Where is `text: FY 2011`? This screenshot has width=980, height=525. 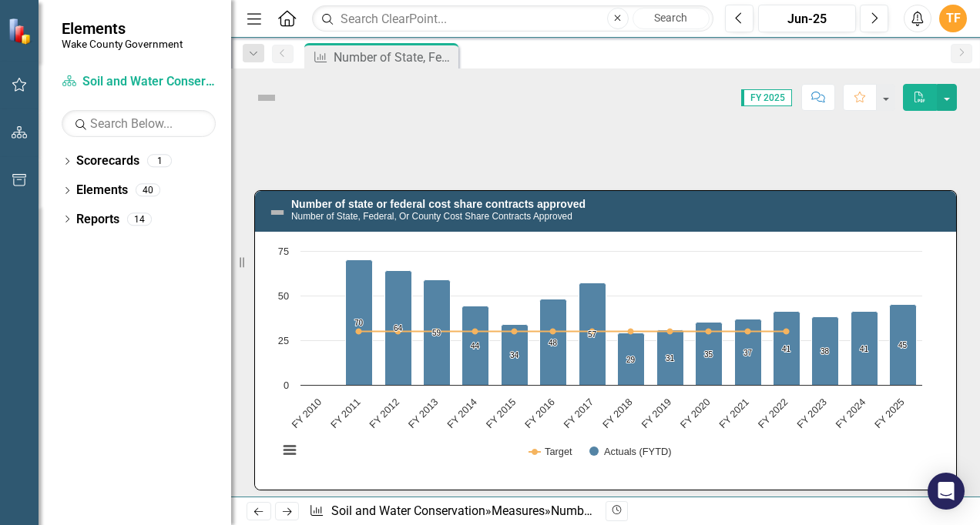
text: FY 2011 is located at coordinates (345, 413).